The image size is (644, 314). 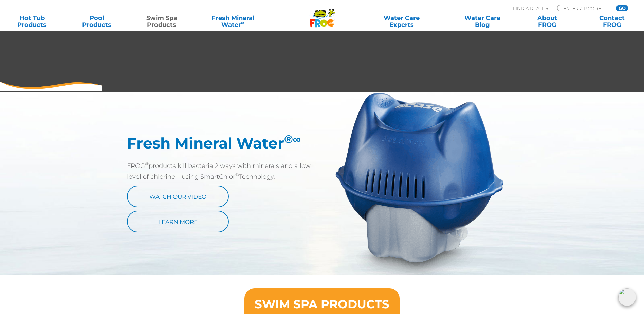 I want to click on input: GO, so click(x=622, y=8).